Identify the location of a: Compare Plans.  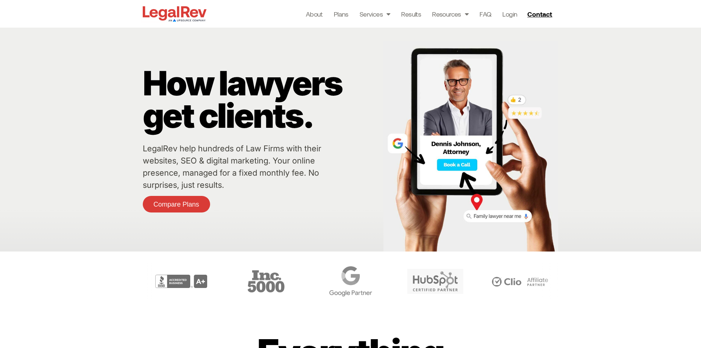
(176, 204).